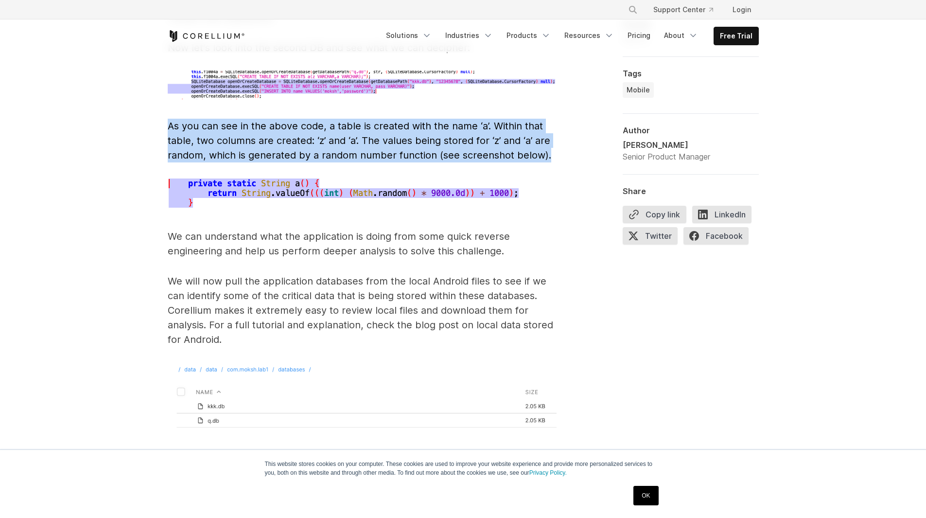 This screenshot has height=518, width=926. Describe the element at coordinates (716, 236) in the screenshot. I see `span: Facebook` at that location.